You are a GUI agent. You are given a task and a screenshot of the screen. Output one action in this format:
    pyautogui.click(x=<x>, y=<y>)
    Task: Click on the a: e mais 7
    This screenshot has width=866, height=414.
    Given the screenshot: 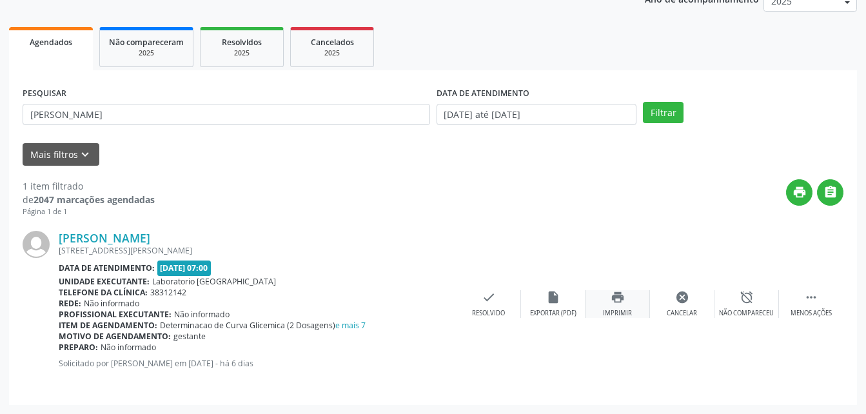 What is the action you would take?
    pyautogui.click(x=350, y=325)
    